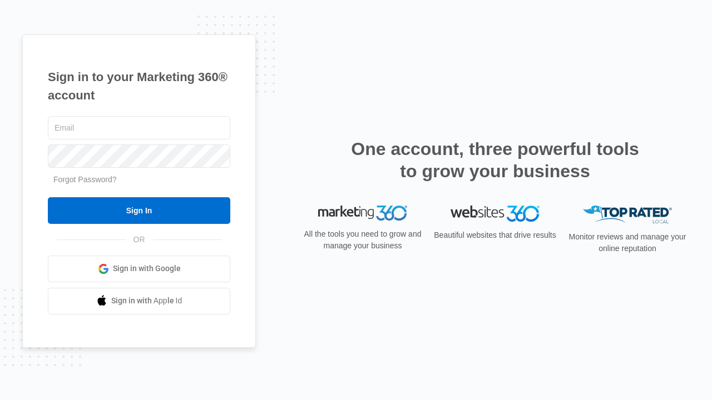 The width and height of the screenshot is (712, 400). What do you see at coordinates (362, 240) in the screenshot?
I see `p: All the tools you need to grow and manage your business` at bounding box center [362, 240].